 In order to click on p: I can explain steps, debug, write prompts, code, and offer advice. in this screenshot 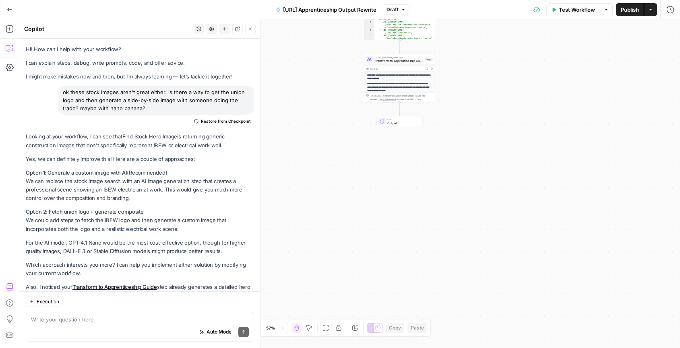, I will do `click(140, 63)`.